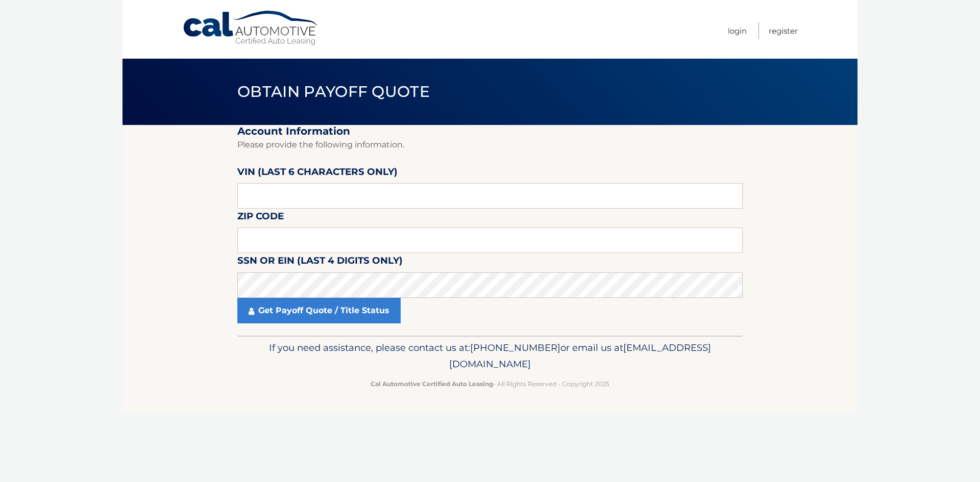 The width and height of the screenshot is (980, 482). Describe the element at coordinates (432, 384) in the screenshot. I see `strong: Cal Automotive Certified Auto Leasing` at that location.